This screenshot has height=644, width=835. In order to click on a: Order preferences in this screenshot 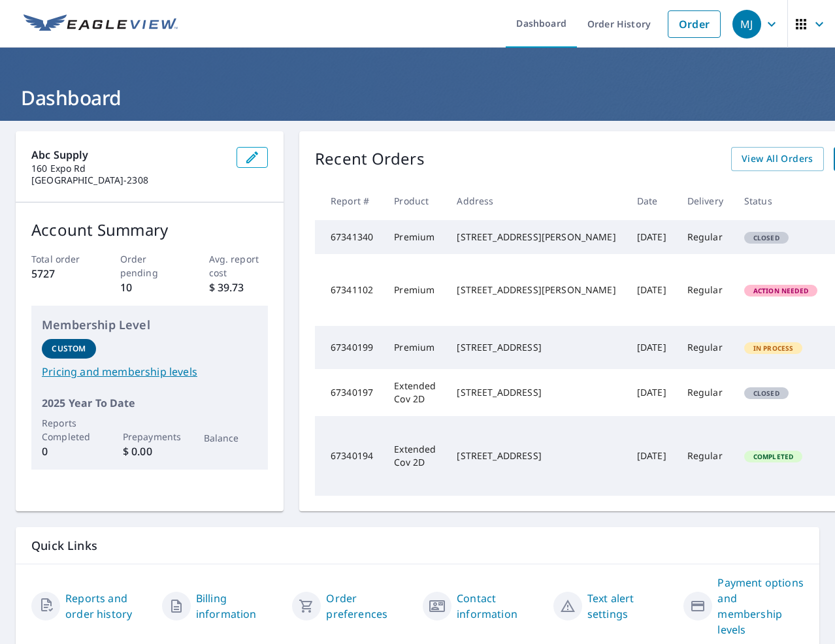, I will do `click(369, 606)`.